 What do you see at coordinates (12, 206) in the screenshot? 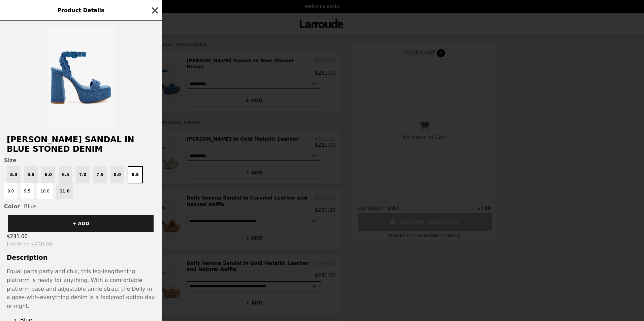
I see `span: Color` at bounding box center [12, 206].